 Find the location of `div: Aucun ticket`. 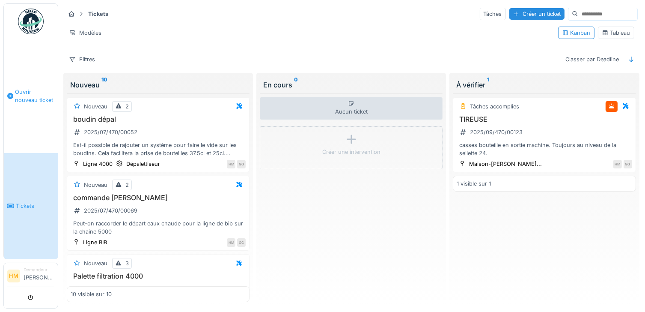

div: Aucun ticket is located at coordinates (351, 108).